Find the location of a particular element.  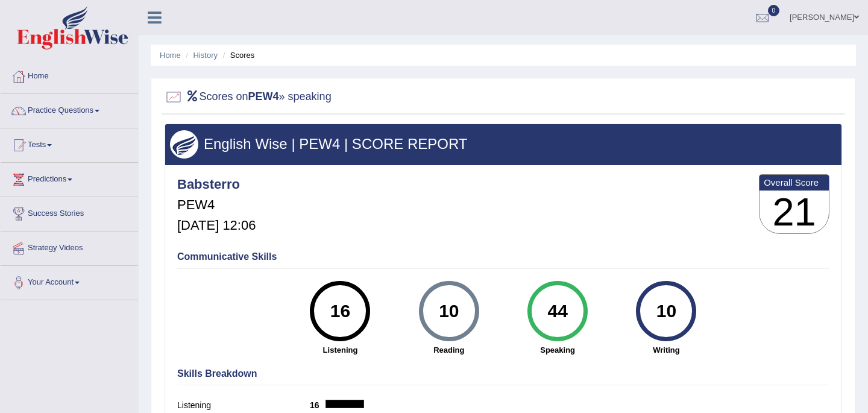

h4: Skills Breakdown is located at coordinates (504, 373).